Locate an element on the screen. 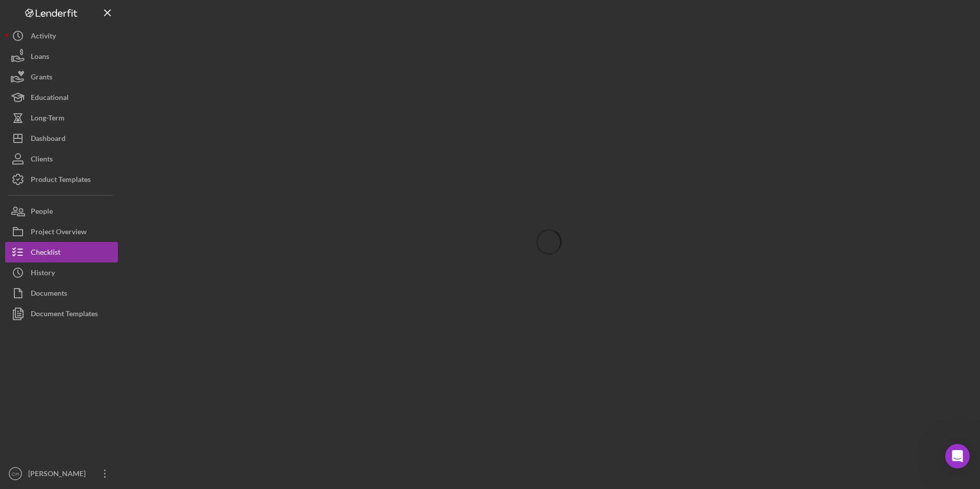 This screenshot has height=489, width=980. text: CH is located at coordinates (16, 473).